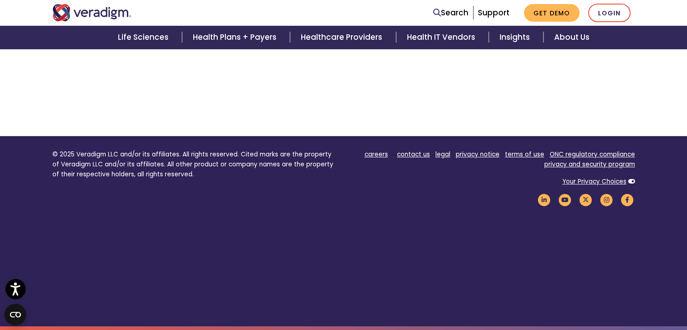 This screenshot has width=687, height=330. I want to click on a: Veradigm Facebook Link, so click(627, 199).